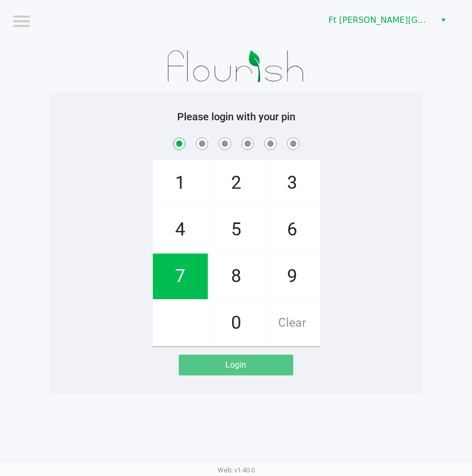 The width and height of the screenshot is (472, 476). What do you see at coordinates (236, 276) in the screenshot?
I see `span: 8` at bounding box center [236, 276].